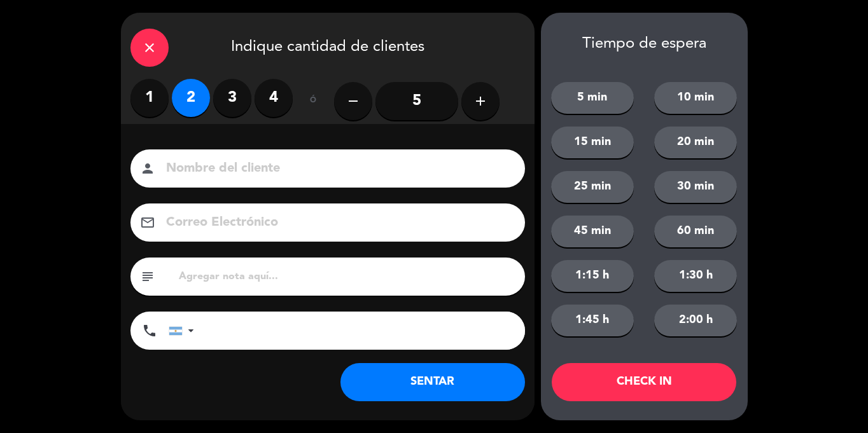  Describe the element at coordinates (432, 382) in the screenshot. I see `button: SENTAR` at that location.